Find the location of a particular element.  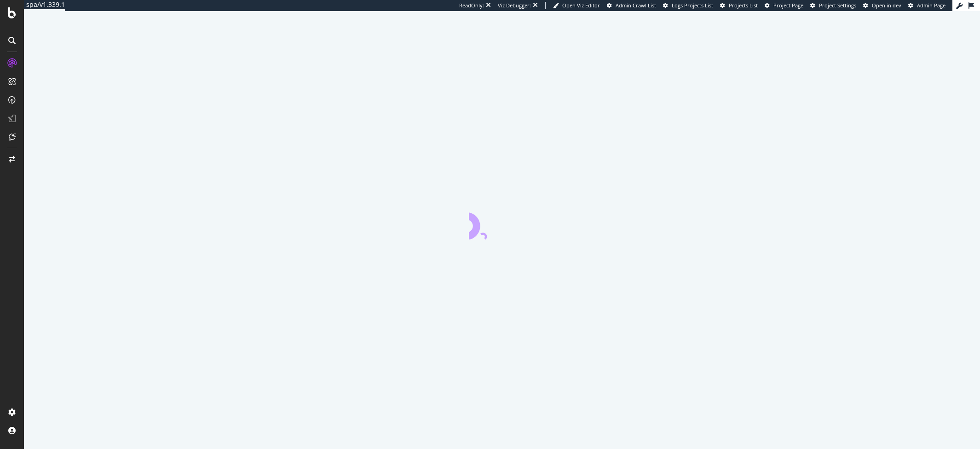

span: Projects List is located at coordinates (744, 5).